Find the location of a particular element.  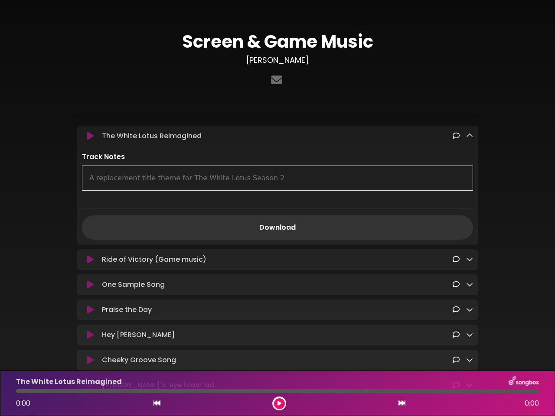

p: Praise the Day is located at coordinates (127, 310).